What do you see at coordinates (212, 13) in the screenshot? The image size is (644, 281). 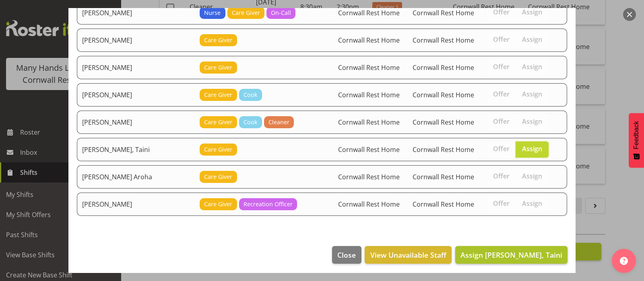 I see `span: Nurse` at bounding box center [212, 13].